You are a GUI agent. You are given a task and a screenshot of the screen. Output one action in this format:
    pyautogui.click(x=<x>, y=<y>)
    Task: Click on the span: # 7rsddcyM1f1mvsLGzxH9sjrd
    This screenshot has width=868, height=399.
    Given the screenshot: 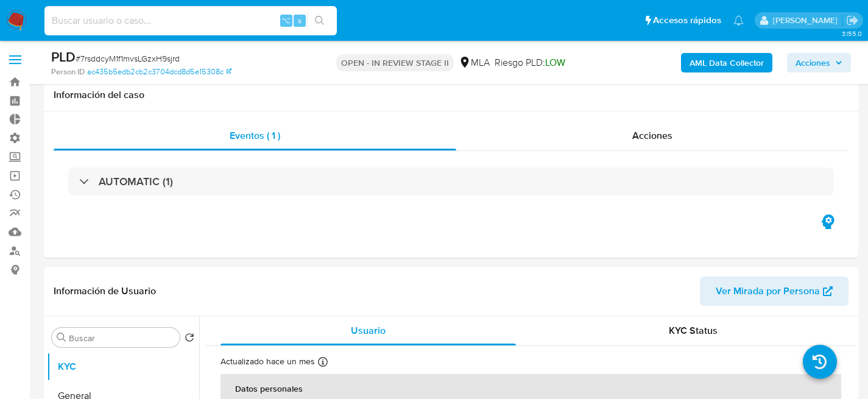 What is the action you would take?
    pyautogui.click(x=128, y=59)
    